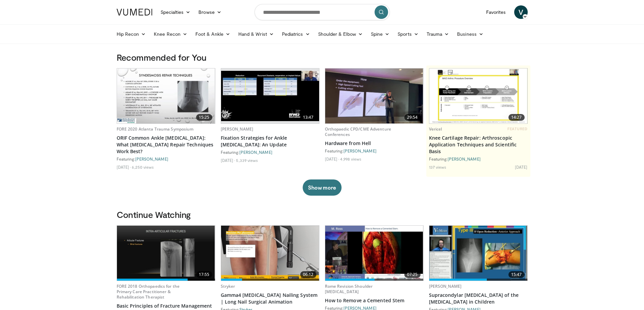 This screenshot has height=310, width=644. What do you see at coordinates (436, 129) in the screenshot?
I see `a: Vericel` at bounding box center [436, 129].